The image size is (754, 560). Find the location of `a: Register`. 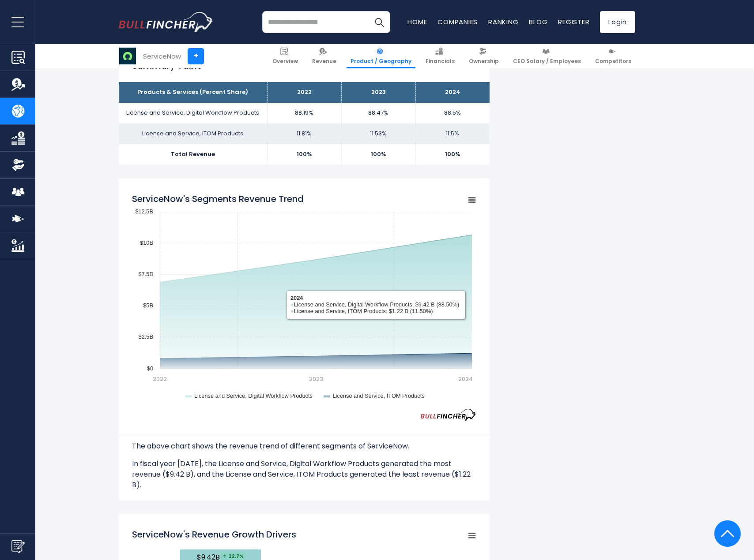

a: Register is located at coordinates (574, 21).